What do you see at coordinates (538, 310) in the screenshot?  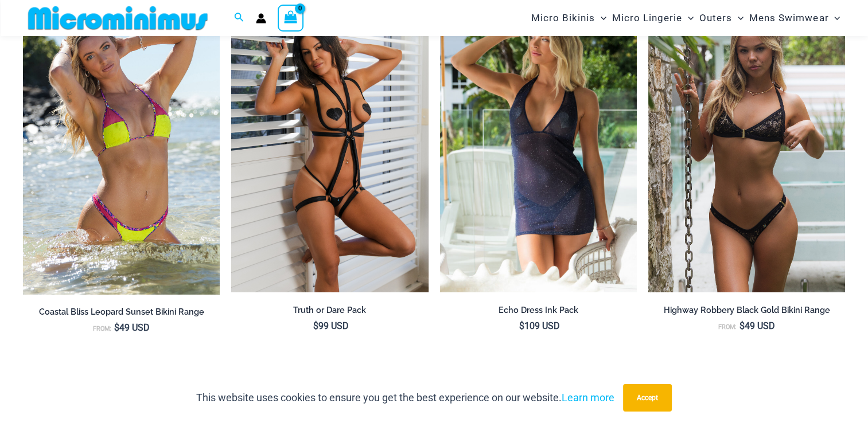 I see `h2: Echo Dress Ink Pack` at bounding box center [538, 310].